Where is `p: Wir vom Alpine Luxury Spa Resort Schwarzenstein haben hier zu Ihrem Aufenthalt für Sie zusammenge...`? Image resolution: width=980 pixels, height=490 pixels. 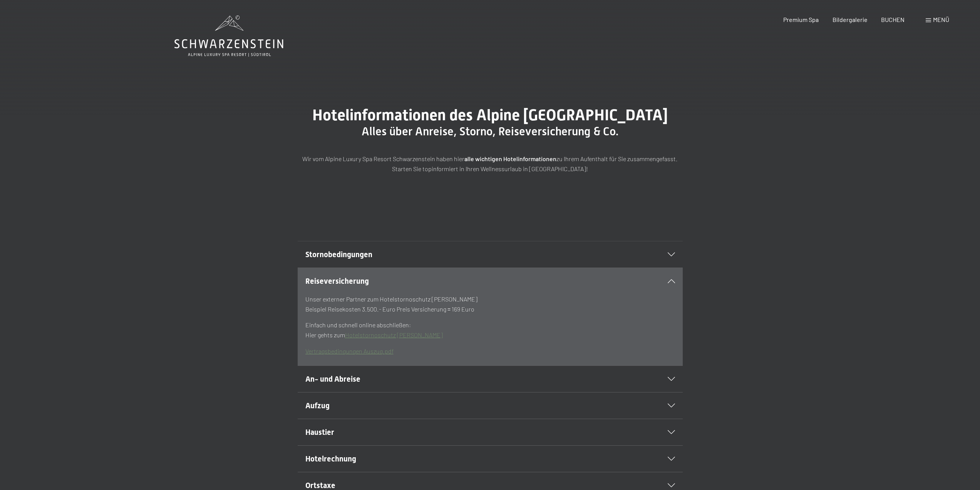
p: Wir vom Alpine Luxury Spa Resort Schwarzenstein haben hier zu Ihrem Aufenthalt für Sie zusammenge... is located at coordinates (490, 164).